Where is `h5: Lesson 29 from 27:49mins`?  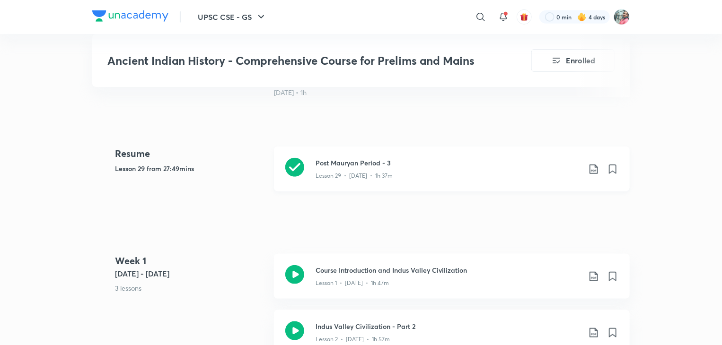 h5: Lesson 29 from 27:49mins is located at coordinates (191, 168).